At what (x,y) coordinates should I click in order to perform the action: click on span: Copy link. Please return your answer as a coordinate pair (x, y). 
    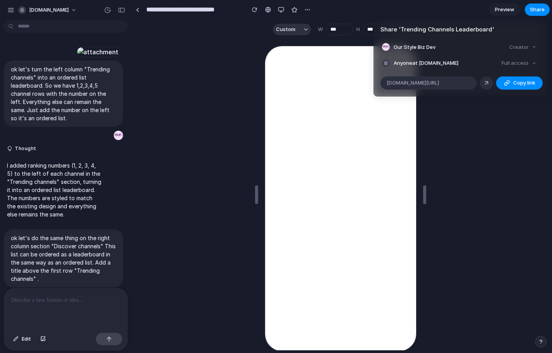
    Looking at the image, I should click on (524, 83).